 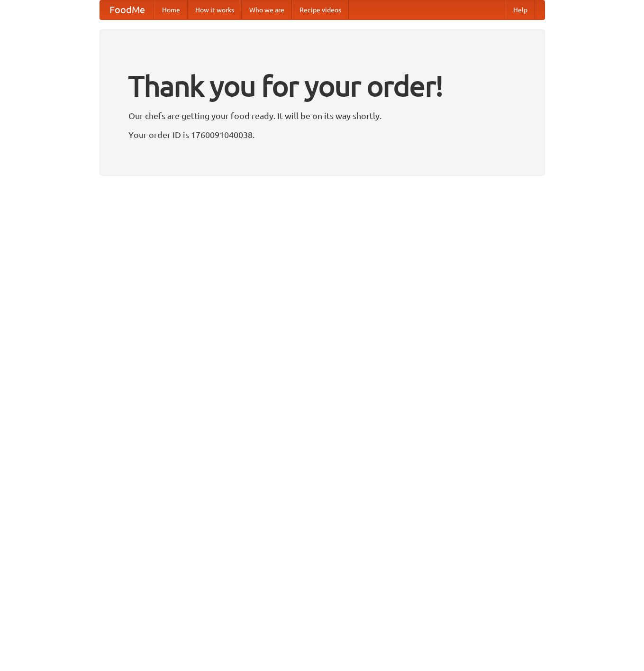 What do you see at coordinates (322, 134) in the screenshot?
I see `p: Your order ID is 1760091040038.` at bounding box center [322, 134].